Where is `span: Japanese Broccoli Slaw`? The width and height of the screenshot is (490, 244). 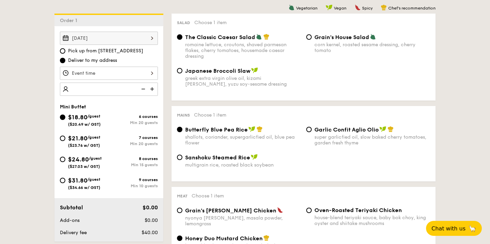 span: Japanese Broccoli Slaw is located at coordinates (218, 71).